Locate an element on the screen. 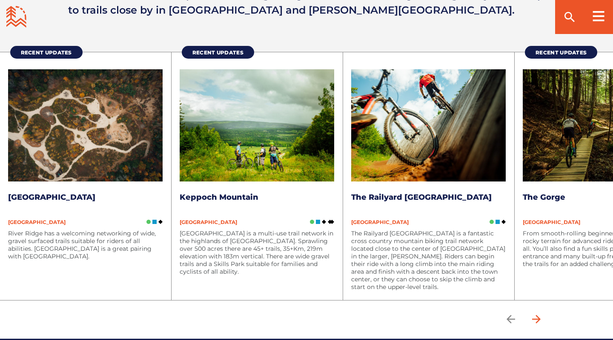 The width and height of the screenshot is (613, 340). ion-icon: search is located at coordinates (569, 17).